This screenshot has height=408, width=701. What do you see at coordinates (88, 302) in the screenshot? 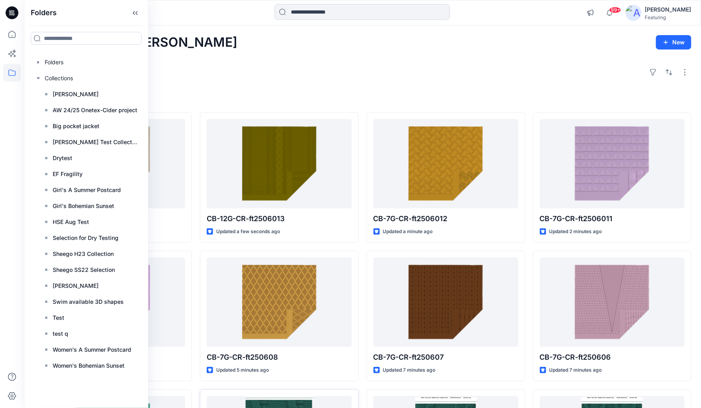
I see `p: Swim available 3D shapes` at bounding box center [88, 302].